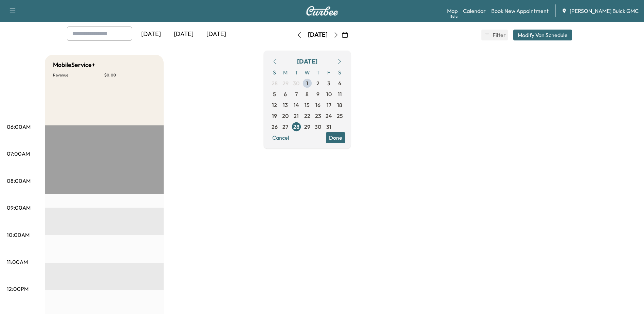 Image resolution: width=644 pixels, height=314 pixels. What do you see at coordinates (18, 262) in the screenshot?
I see `p: 11:00AM` at bounding box center [18, 262].